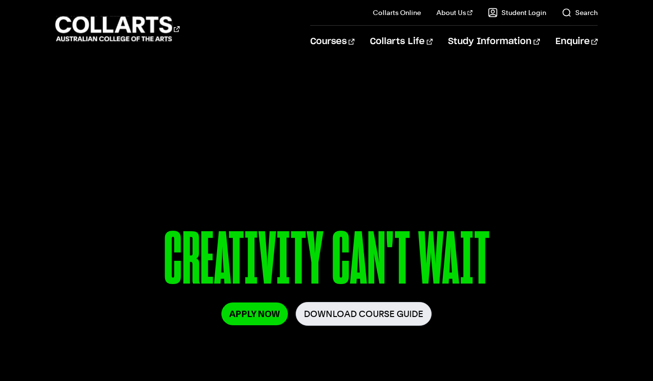 This screenshot has height=381, width=653. Describe the element at coordinates (401, 42) in the screenshot. I see `a: Collarts Life` at that location.